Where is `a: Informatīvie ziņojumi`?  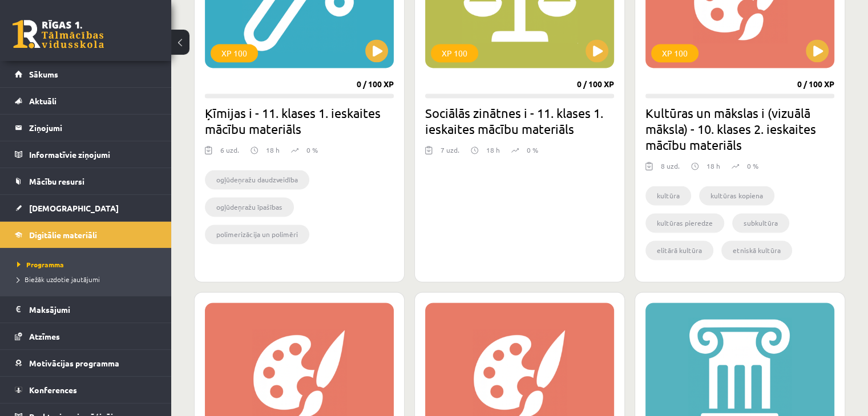
a: Informatīvie ziņojumi is located at coordinates (85, 154).